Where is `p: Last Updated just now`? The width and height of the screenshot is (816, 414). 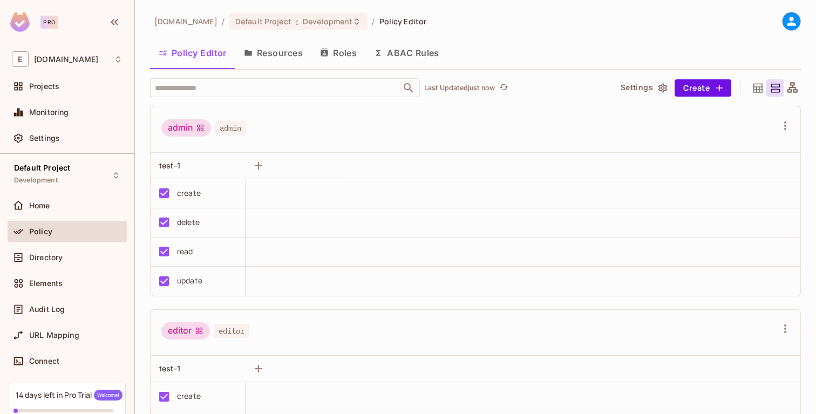 p: Last Updated just now is located at coordinates (460, 88).